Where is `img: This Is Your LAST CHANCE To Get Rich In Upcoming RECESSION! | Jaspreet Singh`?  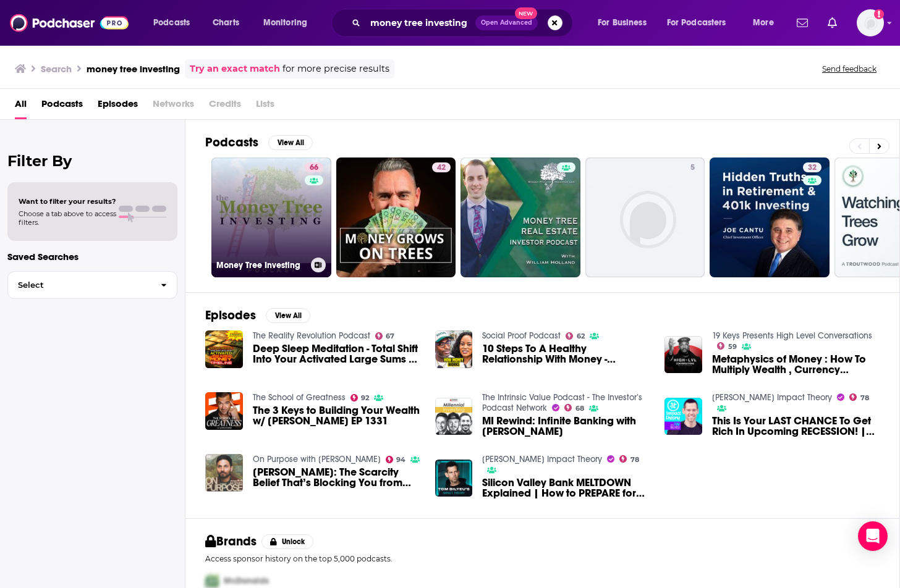 img: This Is Your LAST CHANCE To Get Rich In Upcoming RECESSION! | Jaspreet Singh is located at coordinates (683, 417).